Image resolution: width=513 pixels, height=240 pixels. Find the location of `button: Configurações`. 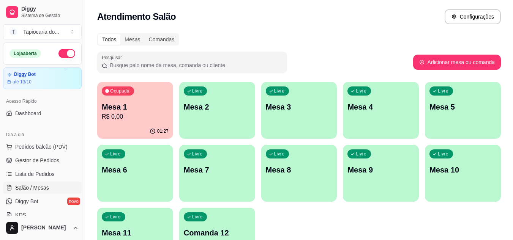

button: Configurações is located at coordinates (473, 17).